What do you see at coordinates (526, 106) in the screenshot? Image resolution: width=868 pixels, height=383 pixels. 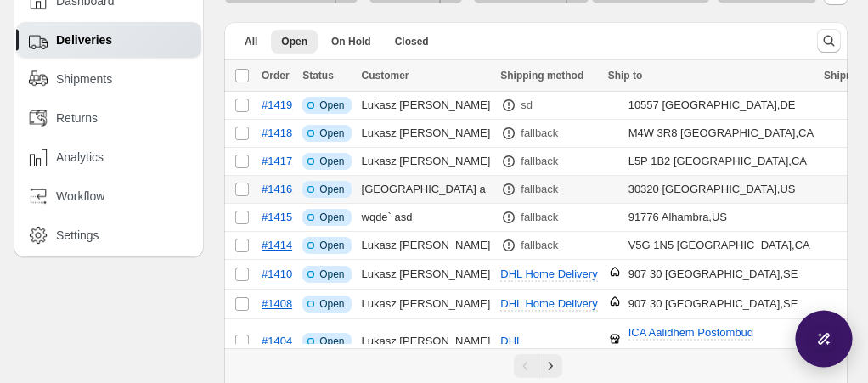 I see `p: sd` at bounding box center [526, 106].